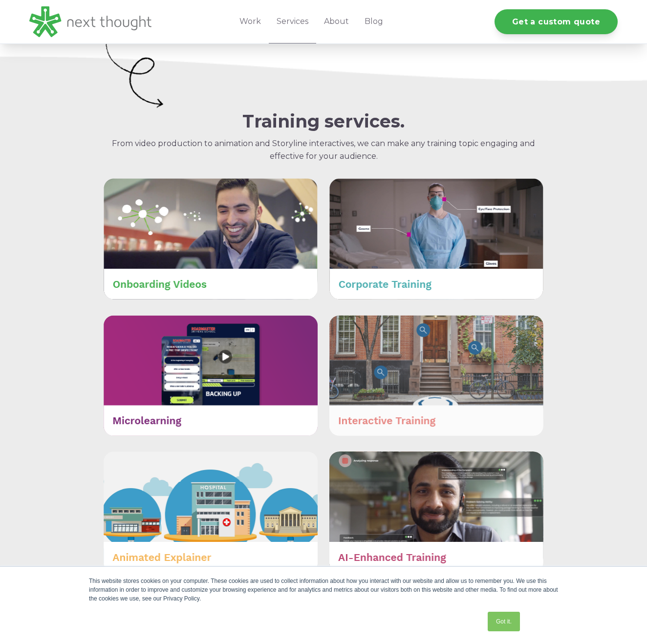  What do you see at coordinates (211, 376) in the screenshot?
I see `img: Microlearning (2)` at bounding box center [211, 376].